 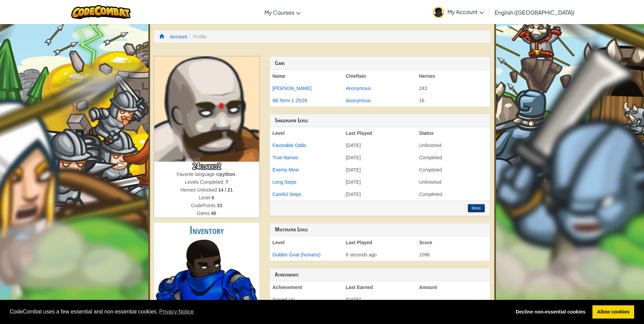 What do you see at coordinates (285, 170) in the screenshot?
I see `a: Enemy Mine` at bounding box center [285, 170].